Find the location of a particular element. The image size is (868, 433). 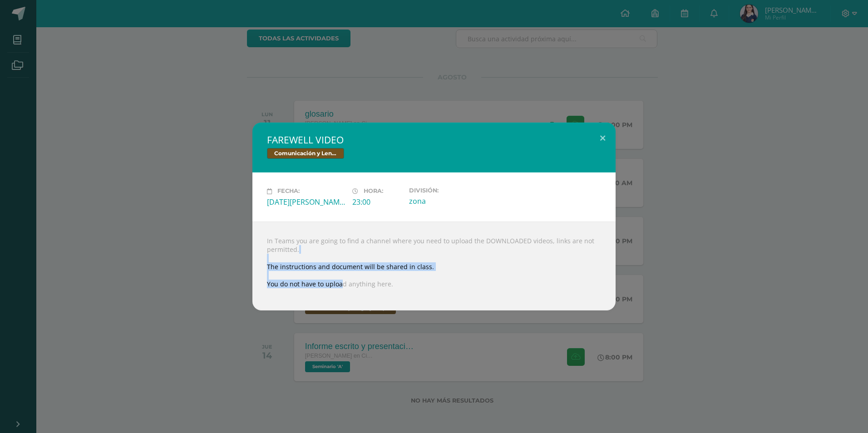

span: Fecha: is located at coordinates (288, 191).